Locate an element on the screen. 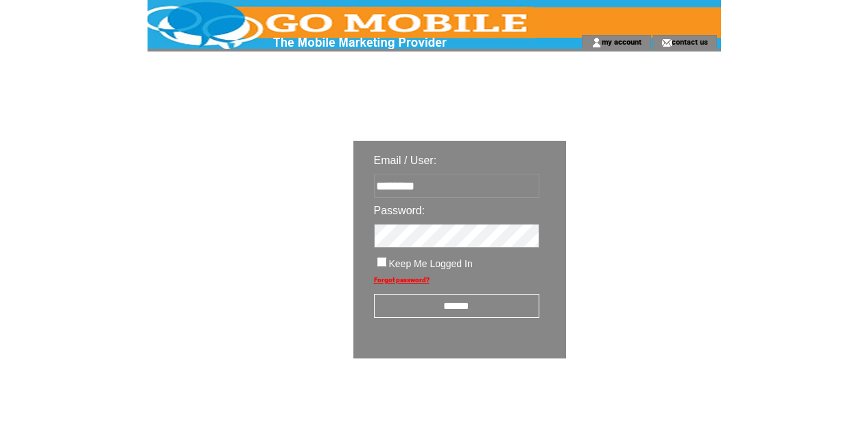 The height and width of the screenshot is (423, 868). a: my account is located at coordinates (622, 42).